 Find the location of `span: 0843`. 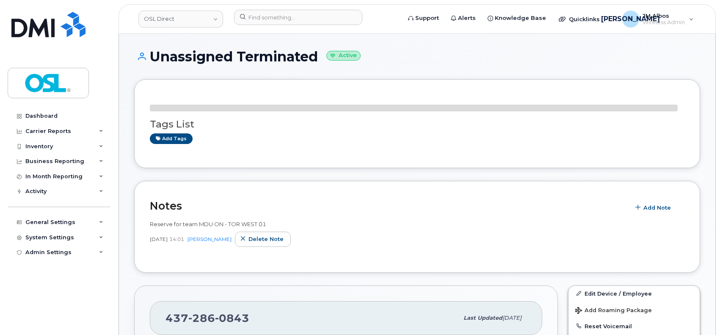

span: 0843 is located at coordinates (232, 318).